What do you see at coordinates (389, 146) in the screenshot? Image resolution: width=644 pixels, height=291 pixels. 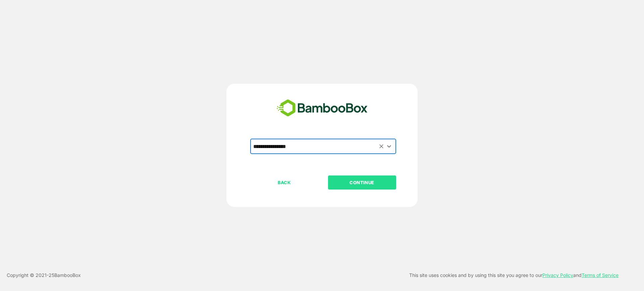 I see `button: Open` at bounding box center [389, 146].